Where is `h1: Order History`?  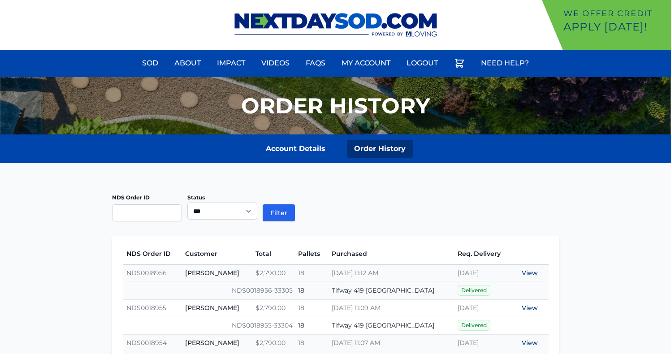
h1: Order History is located at coordinates (335, 106).